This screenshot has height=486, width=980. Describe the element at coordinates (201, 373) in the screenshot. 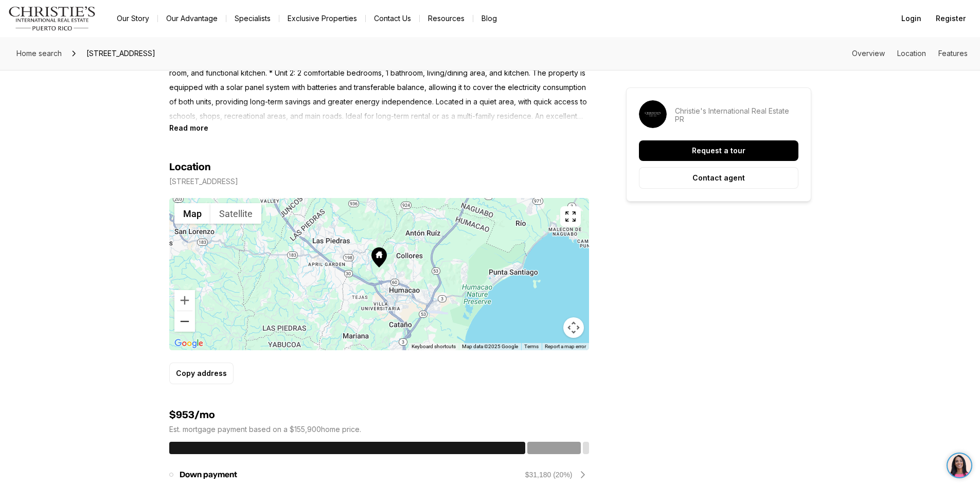

I see `button: Copy address` at that location.